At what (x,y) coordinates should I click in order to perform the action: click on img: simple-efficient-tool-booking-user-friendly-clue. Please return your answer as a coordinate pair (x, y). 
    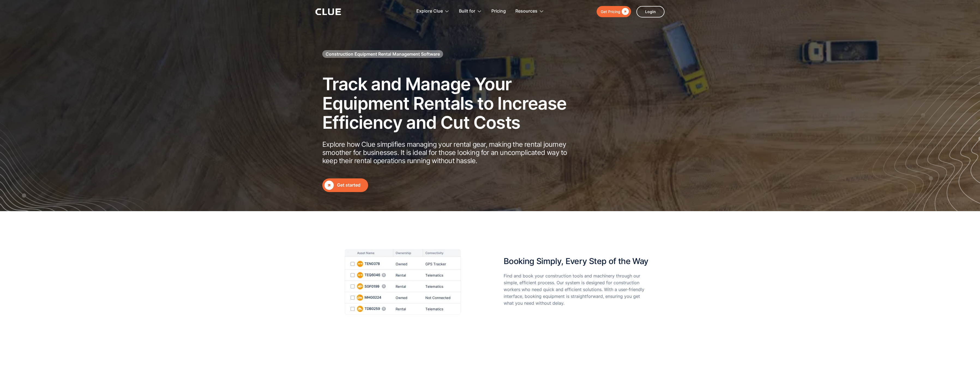
    Looking at the image, I should click on (403, 282).